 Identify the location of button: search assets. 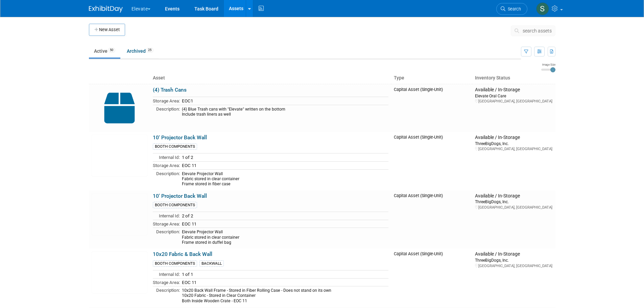
(533, 31).